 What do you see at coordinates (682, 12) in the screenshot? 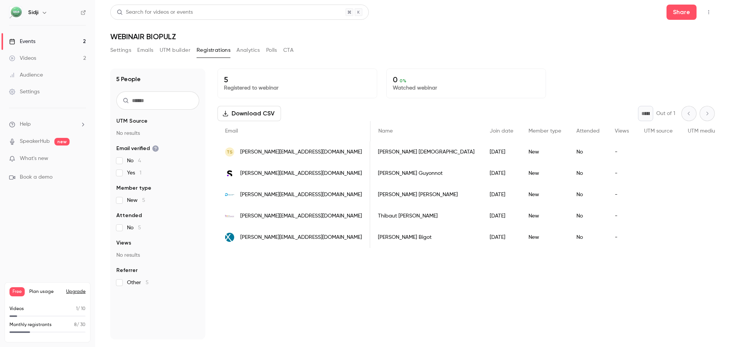
I see `button: Share` at bounding box center [682, 12].